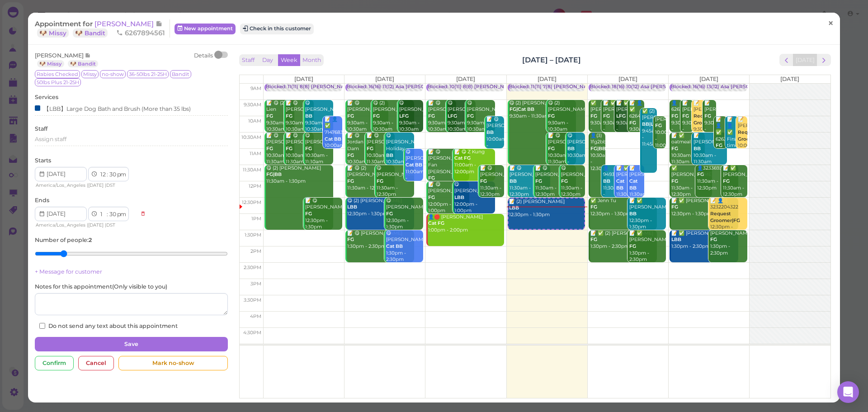 The image size is (868, 412). What do you see at coordinates (732, 209) in the screenshot?
I see `div: 📝 👤✅ First time puppy cut! Only do the following: bath, ear cleaning, nail trim, face trim, paw t...` at bounding box center [732, 209].